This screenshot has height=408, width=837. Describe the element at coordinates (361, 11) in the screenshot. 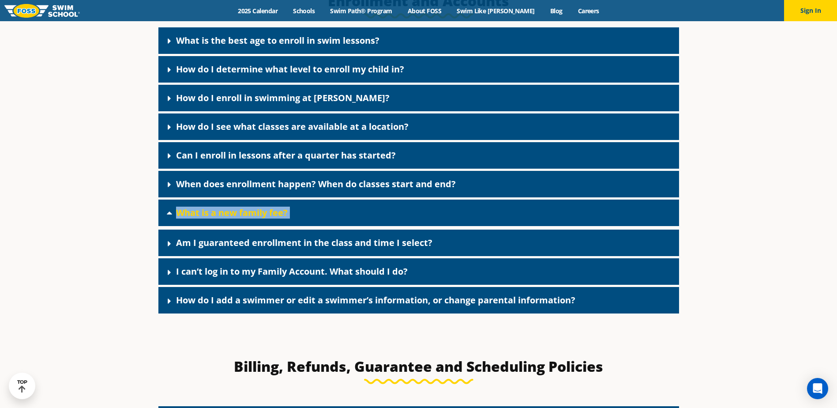

I see `a: Swim Path® Program` at that location.